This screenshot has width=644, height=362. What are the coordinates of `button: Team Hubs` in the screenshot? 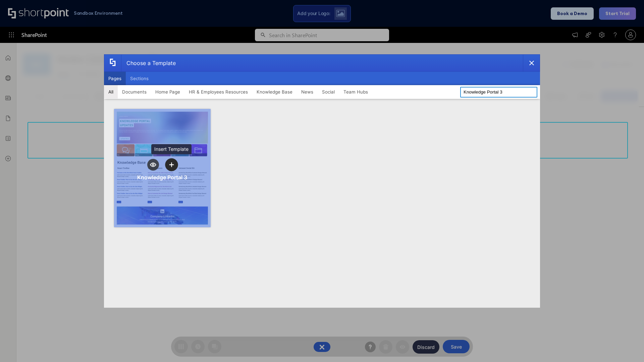 It's located at (355, 92).